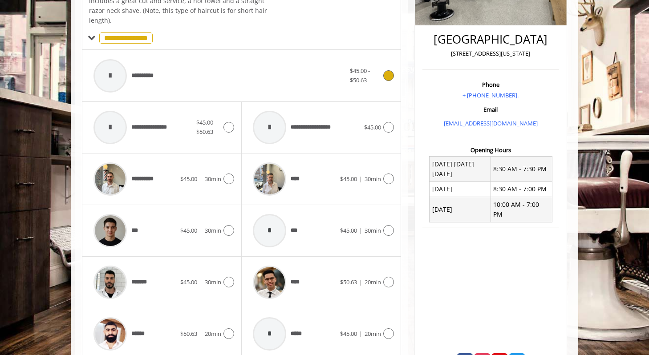  Describe the element at coordinates (491, 110) in the screenshot. I see `h3: Email` at that location.